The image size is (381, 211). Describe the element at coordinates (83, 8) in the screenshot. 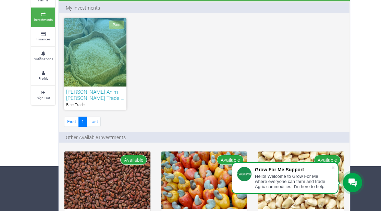

I see `p: My Investments` at that location.